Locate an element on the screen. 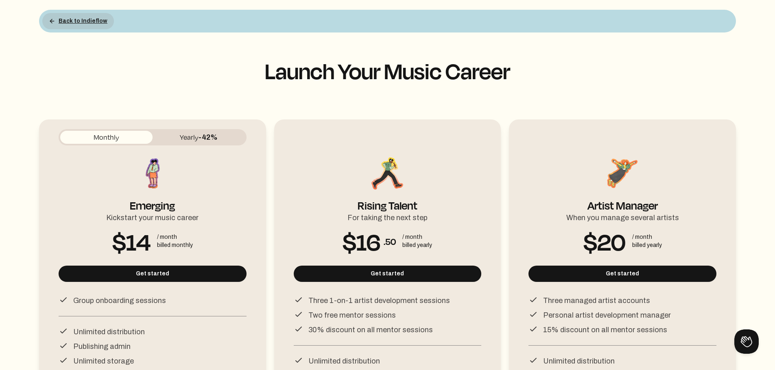  div: When you manage several artists is located at coordinates (622, 216).